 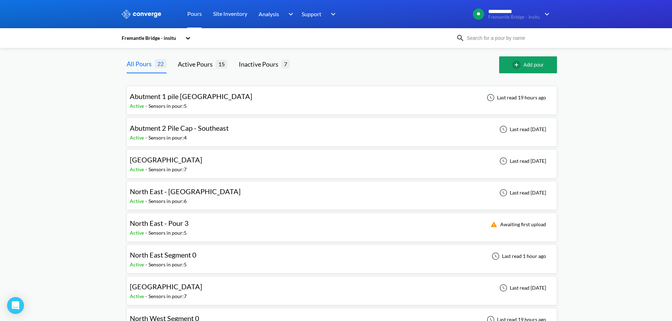 What do you see at coordinates (260, 64) in the screenshot?
I see `div: Inactive Pours` at bounding box center [260, 64].